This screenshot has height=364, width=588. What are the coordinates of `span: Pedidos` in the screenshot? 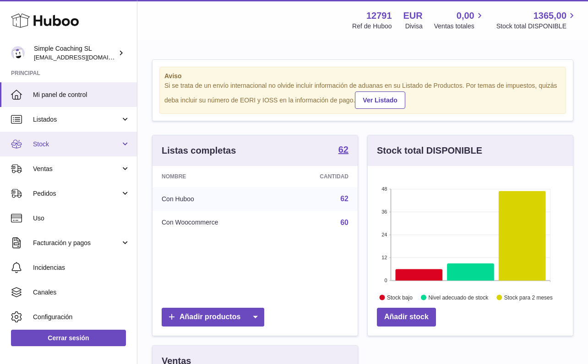 It's located at (77, 194).